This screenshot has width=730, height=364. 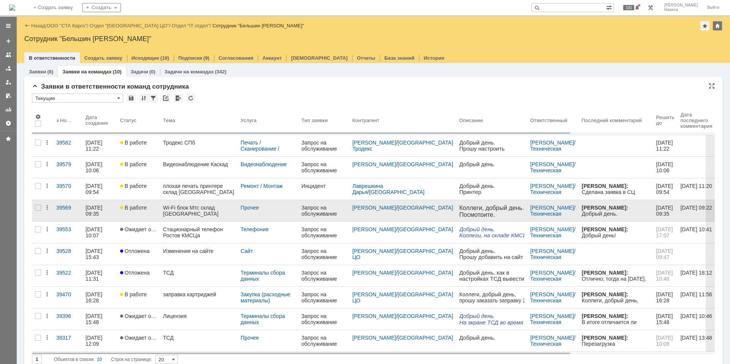 I want to click on a: Настройки, so click(x=8, y=123).